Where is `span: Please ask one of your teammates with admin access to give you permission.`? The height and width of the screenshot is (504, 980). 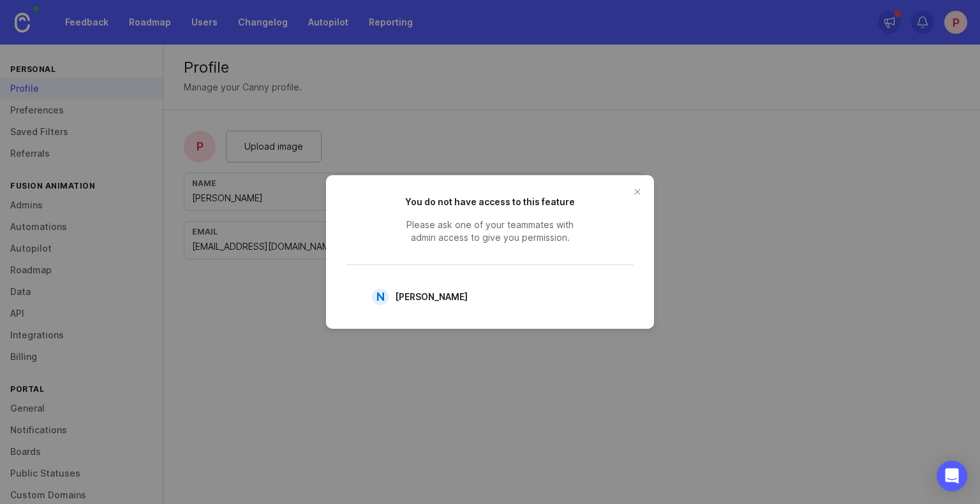
span: Please ask one of your teammates with admin access to give you permission. is located at coordinates (490, 231).